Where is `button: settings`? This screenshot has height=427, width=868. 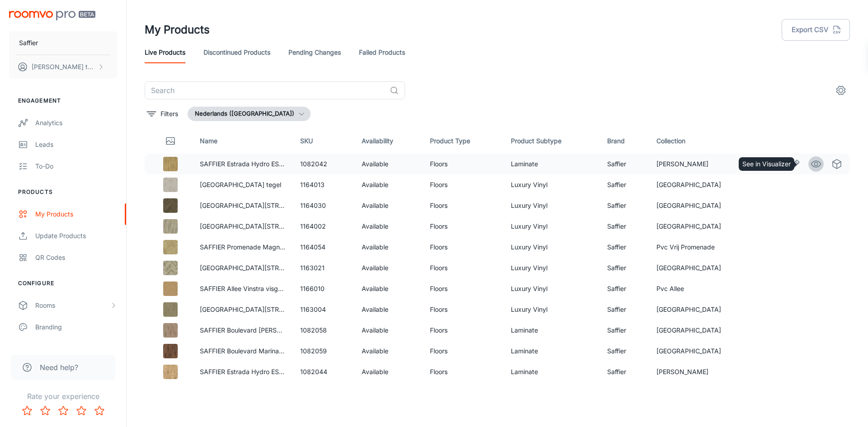
button: settings is located at coordinates (841, 91).